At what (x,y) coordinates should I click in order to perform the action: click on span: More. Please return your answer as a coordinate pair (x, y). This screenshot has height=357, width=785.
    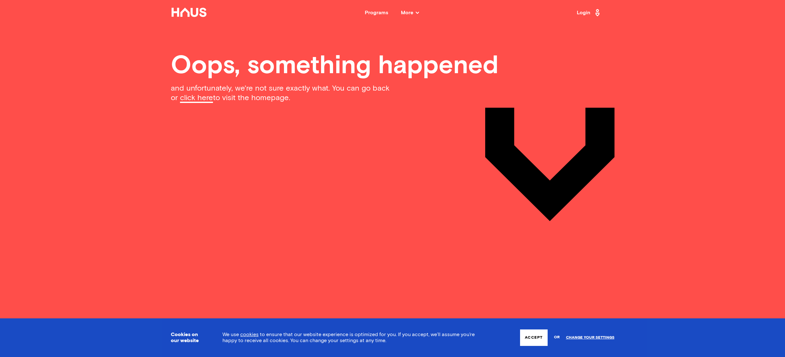
    Looking at the image, I should click on (410, 13).